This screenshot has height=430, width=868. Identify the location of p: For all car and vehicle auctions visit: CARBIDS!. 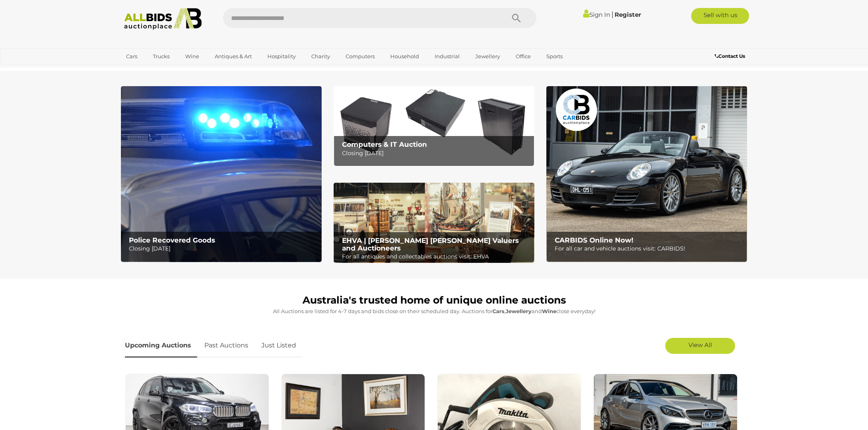
(649, 249).